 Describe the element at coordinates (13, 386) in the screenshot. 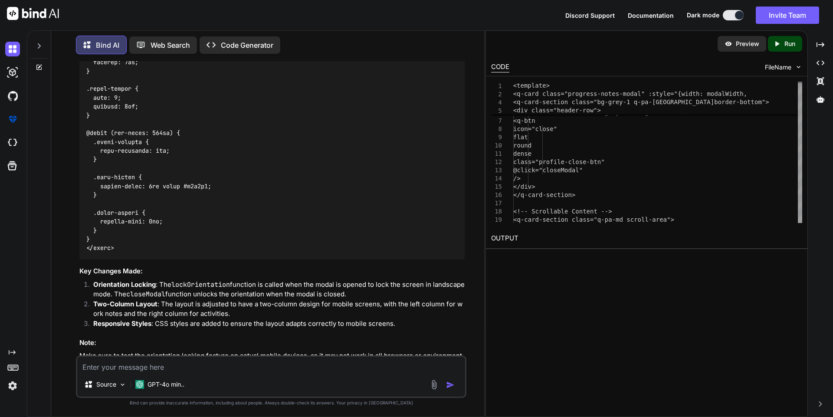

I see `img: settings` at that location.